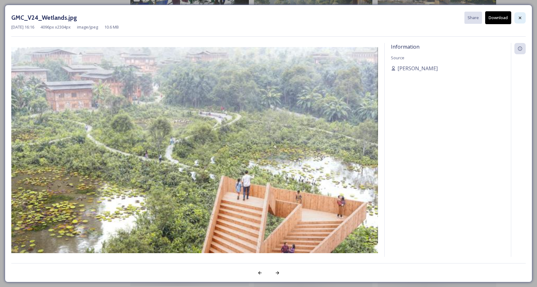 The image size is (537, 287). Describe the element at coordinates (498, 18) in the screenshot. I see `button: Download` at that location.